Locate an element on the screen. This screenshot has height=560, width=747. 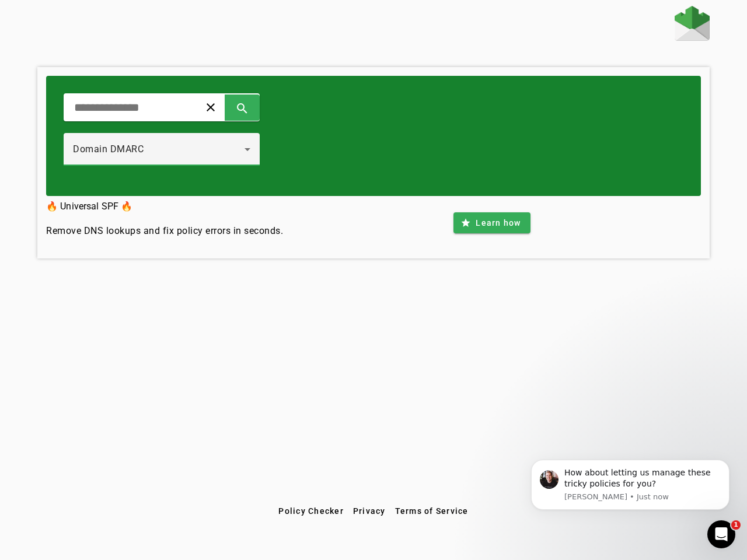
div: message notification from Keith, Just now. How about letting us manage these tricky policies for ... is located at coordinates (117, 40).